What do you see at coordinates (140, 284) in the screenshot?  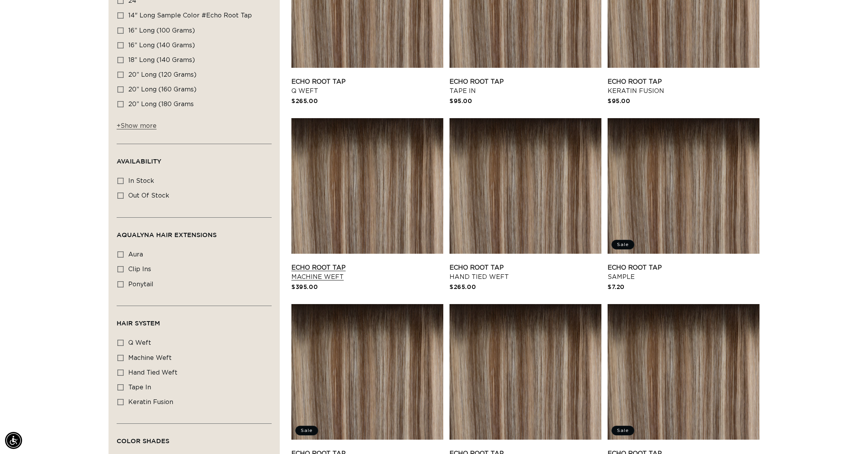 I see `span: ponytail` at bounding box center [140, 284].